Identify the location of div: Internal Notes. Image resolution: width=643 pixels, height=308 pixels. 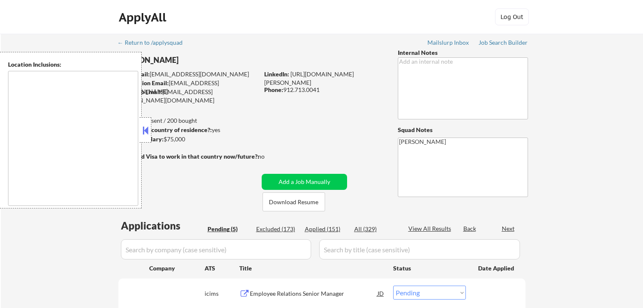
(463, 53).